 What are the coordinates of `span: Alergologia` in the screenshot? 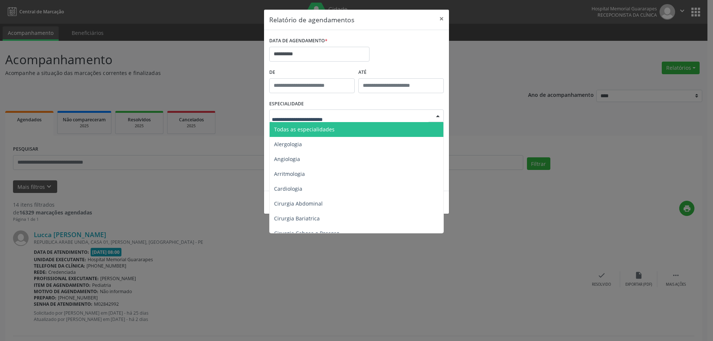 It's located at (288, 144).